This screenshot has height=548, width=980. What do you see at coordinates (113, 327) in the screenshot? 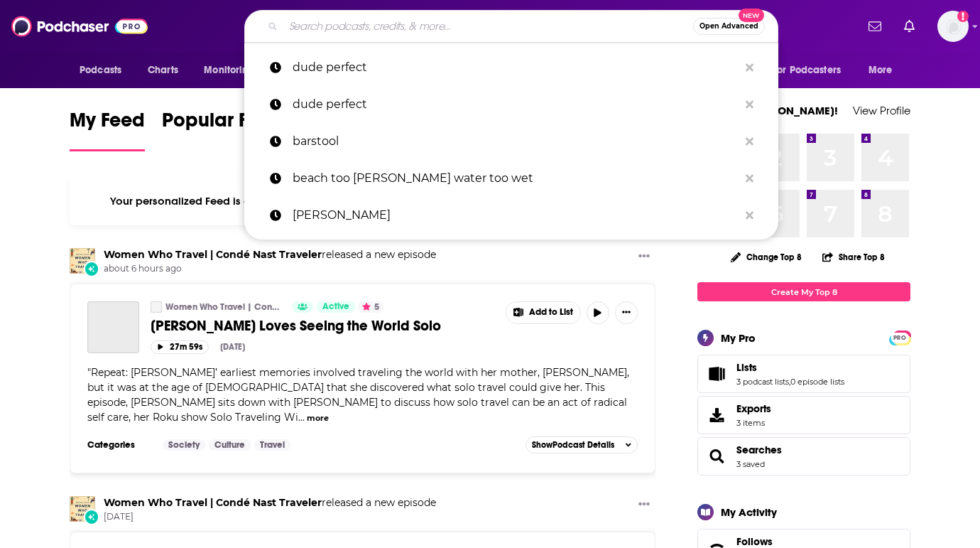
I see `a: Tracee Ellis Ross Loves Seeing the World Solo` at bounding box center [113, 327].